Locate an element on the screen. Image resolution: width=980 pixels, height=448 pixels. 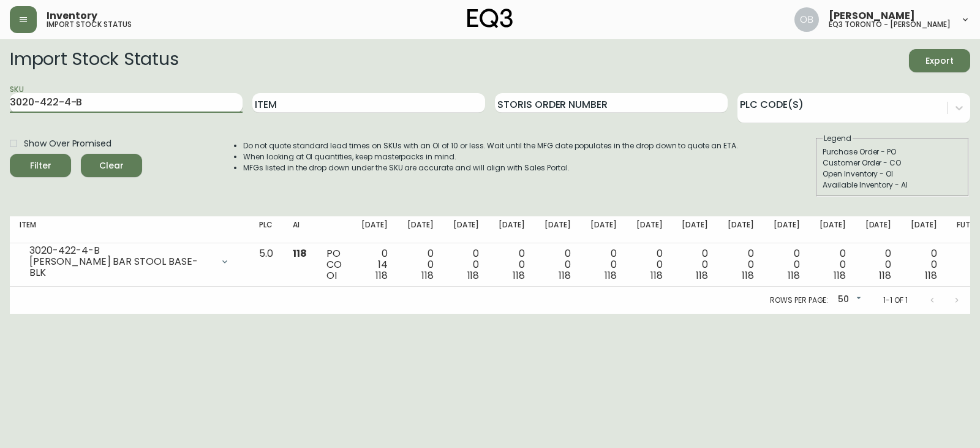
td: 5.0 is located at coordinates (266, 265).